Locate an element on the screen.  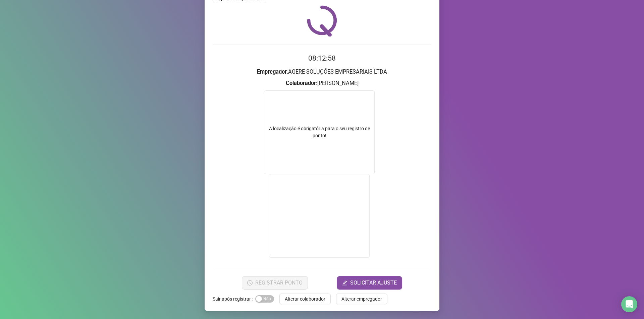
div: A localização é obrigatória para o seu registro de ponto! is located at coordinates (319, 132).